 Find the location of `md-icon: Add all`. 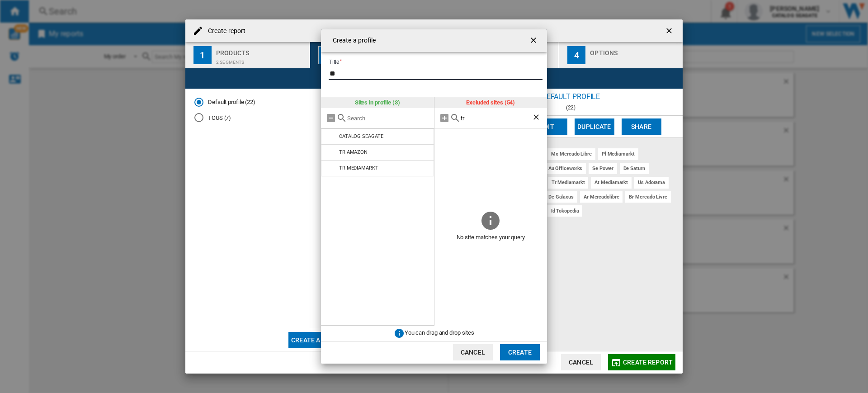

md-icon: Add all is located at coordinates (444, 118).